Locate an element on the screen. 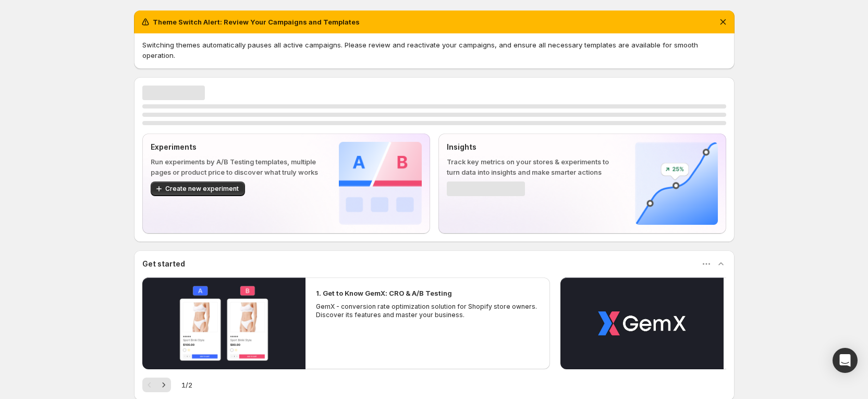 This screenshot has height=399, width=868. p: Run experiments by A/B Testing templates, multiple pages or product price to discover what truly ... is located at coordinates (236, 167).